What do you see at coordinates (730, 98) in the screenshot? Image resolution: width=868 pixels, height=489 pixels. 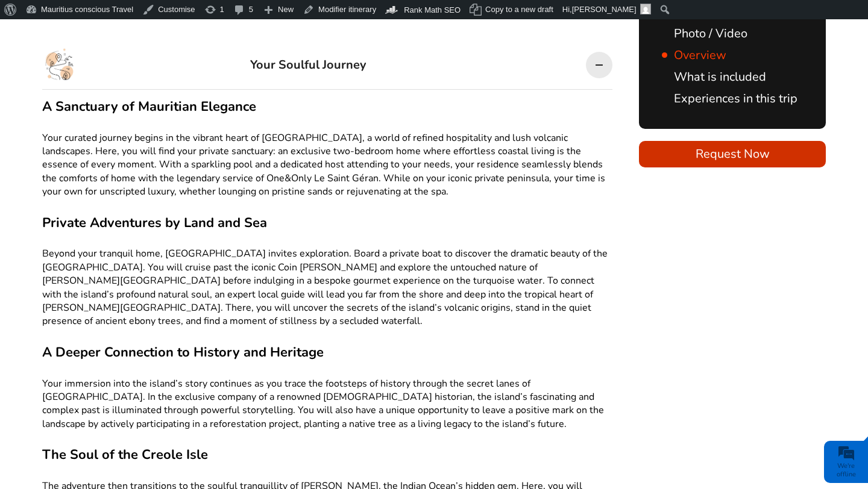 I see `a: Experiences in this trip` at bounding box center [730, 98].